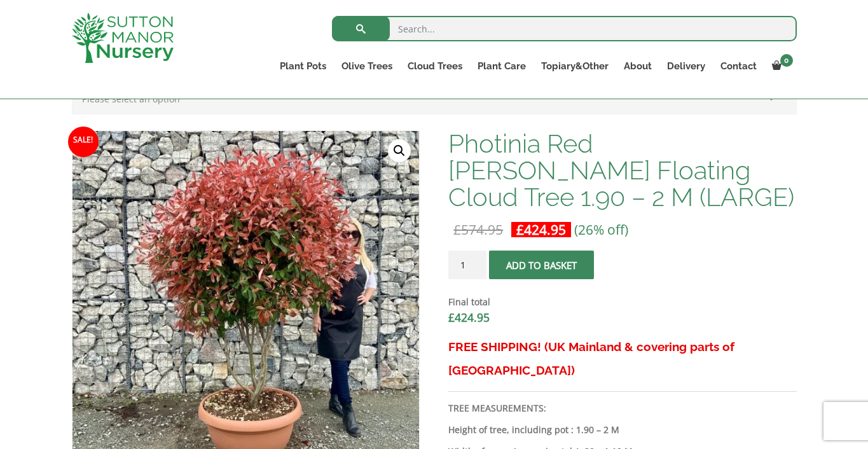 The width and height of the screenshot is (868, 449). Describe the element at coordinates (541, 264) in the screenshot. I see `button: Add to basket` at that location.